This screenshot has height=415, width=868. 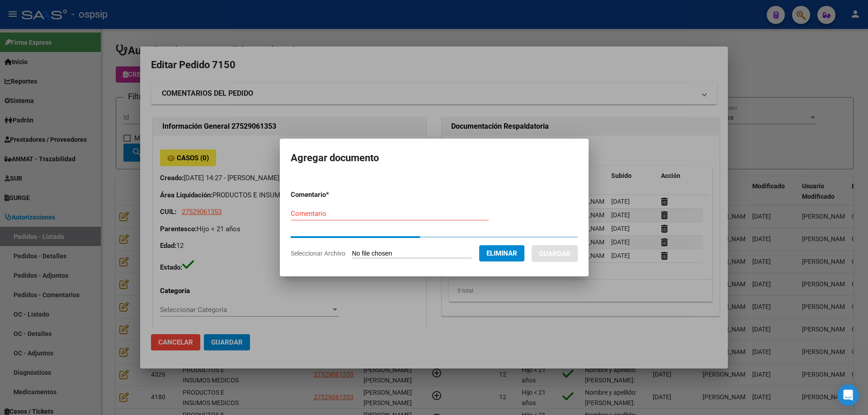 What do you see at coordinates (434, 158) in the screenshot?
I see `h2: Agregar documento` at bounding box center [434, 158].